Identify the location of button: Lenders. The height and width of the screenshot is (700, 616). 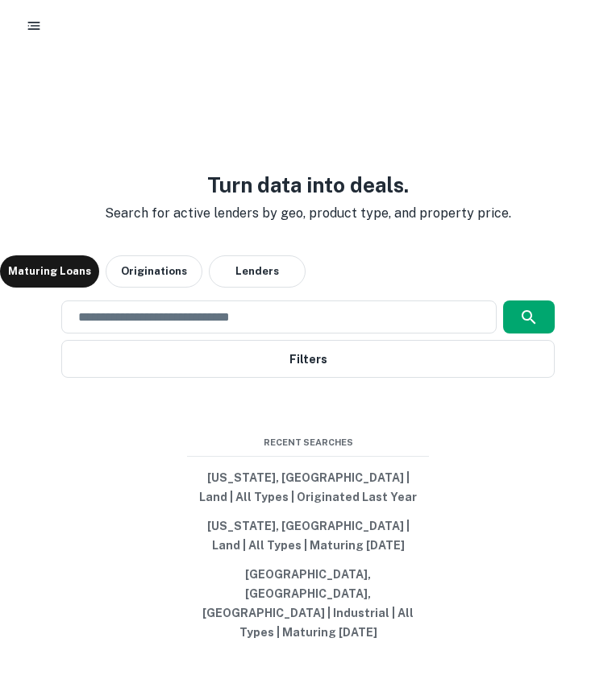
(257, 272).